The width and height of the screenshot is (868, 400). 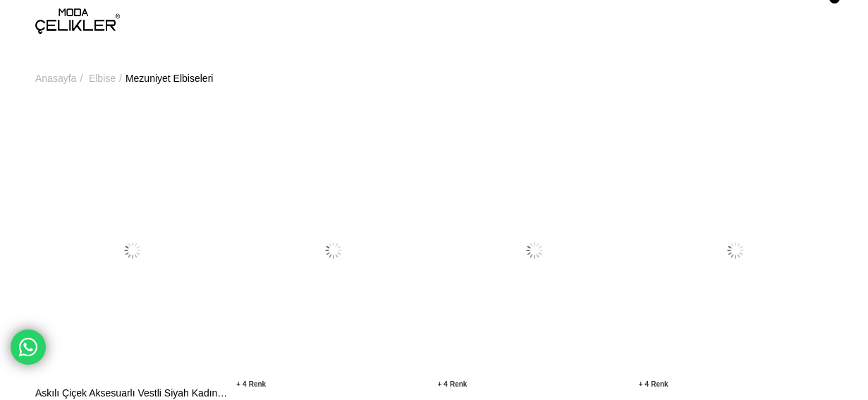 I want to click on img: logo, so click(x=77, y=21).